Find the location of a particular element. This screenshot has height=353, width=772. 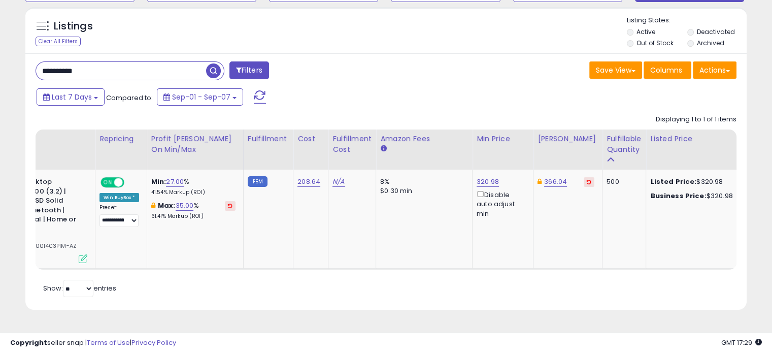

button: Filters is located at coordinates (249, 70).